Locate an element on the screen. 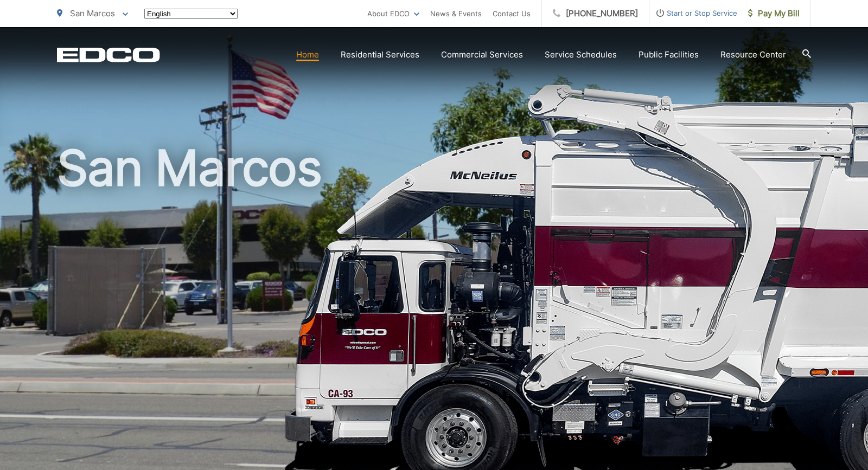 The height and width of the screenshot is (470, 868). a: Commercial Services is located at coordinates (481, 55).